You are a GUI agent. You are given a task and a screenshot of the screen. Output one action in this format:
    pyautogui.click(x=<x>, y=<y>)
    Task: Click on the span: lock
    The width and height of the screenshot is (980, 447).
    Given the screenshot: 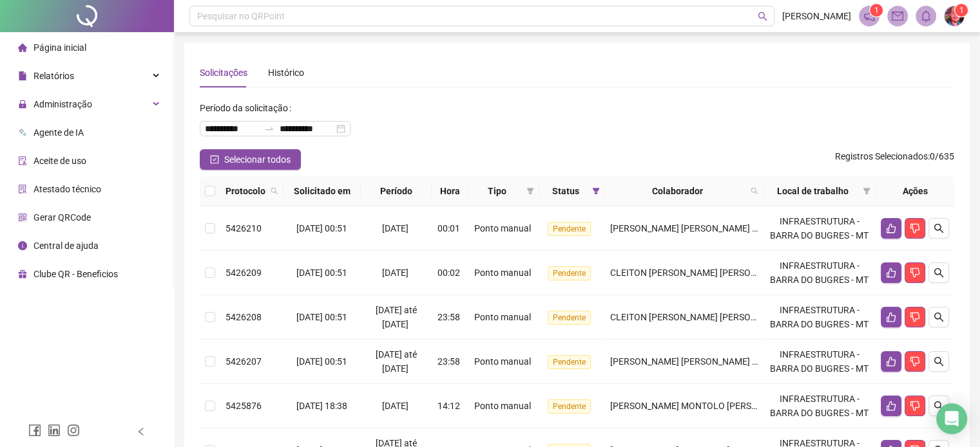 What is the action you would take?
    pyautogui.click(x=22, y=104)
    